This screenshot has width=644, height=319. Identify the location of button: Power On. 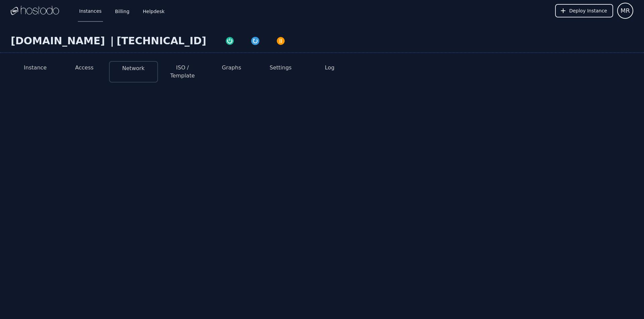
(229, 40).